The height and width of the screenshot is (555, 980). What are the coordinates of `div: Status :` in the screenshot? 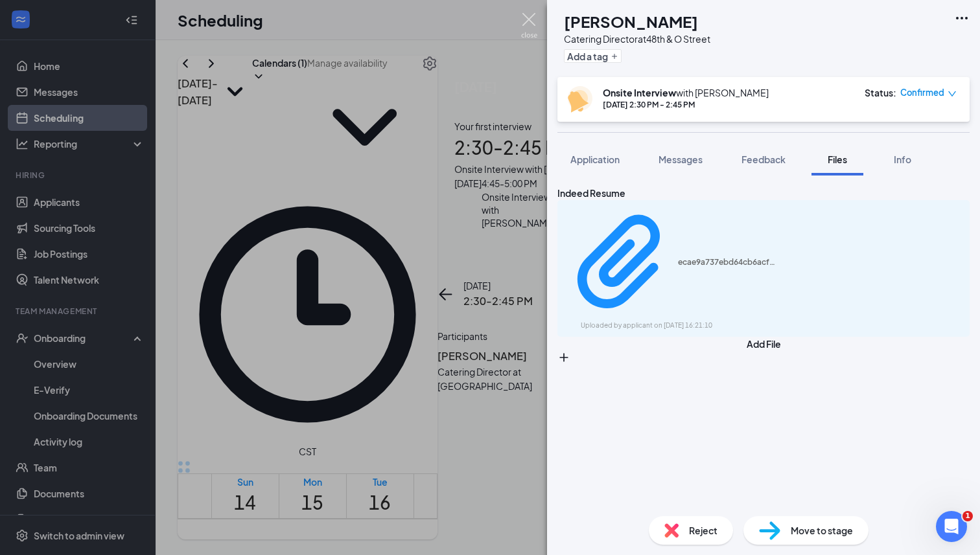 It's located at (880, 92).